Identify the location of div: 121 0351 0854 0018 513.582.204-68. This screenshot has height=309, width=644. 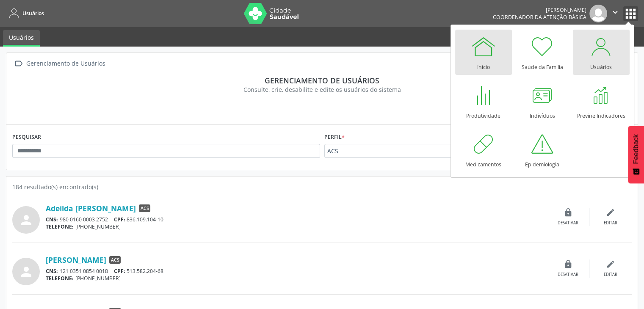
(296, 271).